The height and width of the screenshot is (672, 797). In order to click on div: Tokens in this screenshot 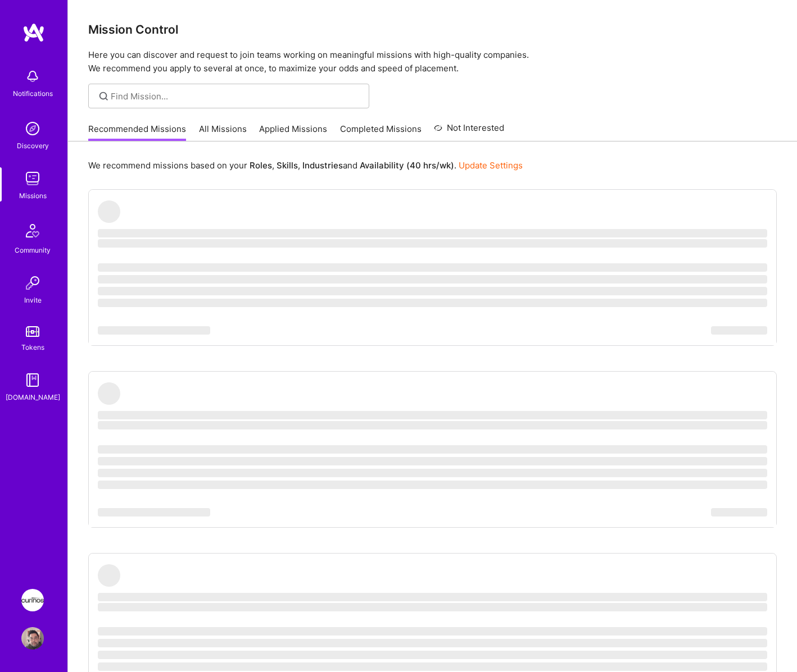, I will do `click(33, 347)`.